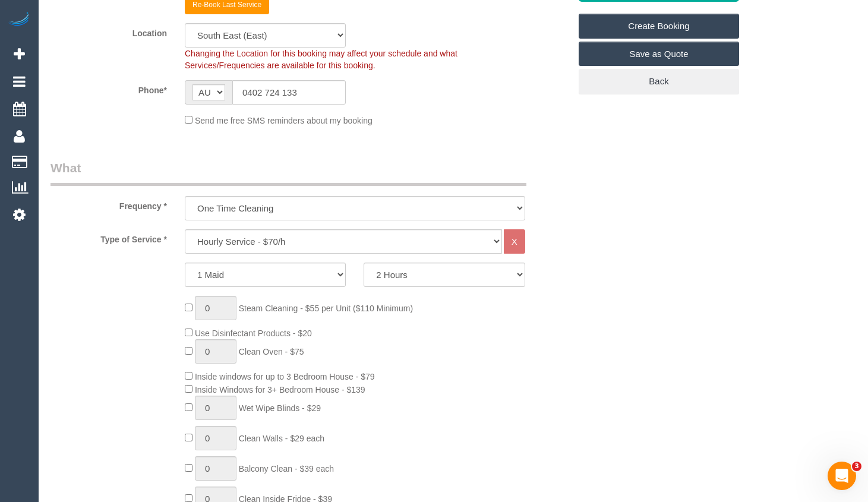 Image resolution: width=868 pixels, height=502 pixels. What do you see at coordinates (321, 60) in the screenshot?
I see `span: Changing the Location for this booking may affect your schedule and what Services/Frequencies are...` at bounding box center [321, 60].